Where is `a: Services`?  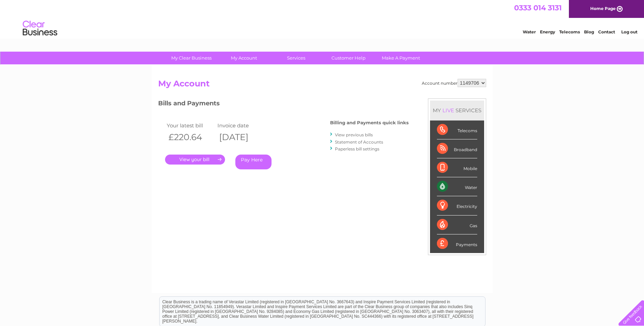
a: Services is located at coordinates (296, 58).